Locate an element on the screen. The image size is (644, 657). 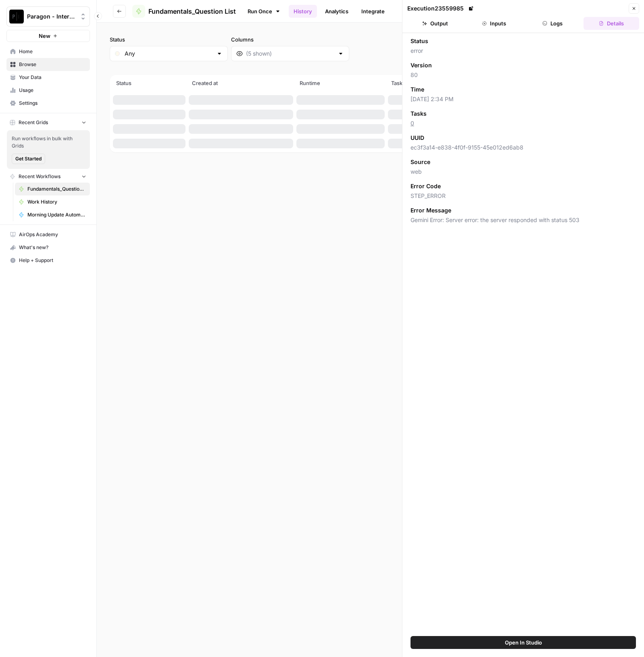
span: Version is located at coordinates (421, 65).